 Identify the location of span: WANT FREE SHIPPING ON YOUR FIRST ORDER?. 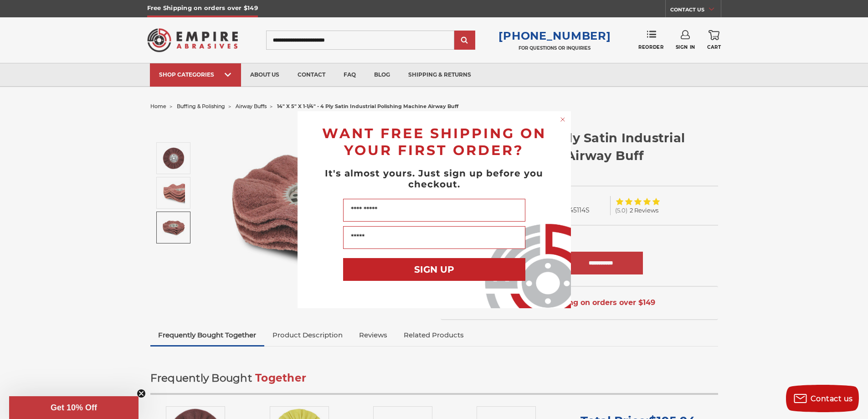
(434, 142).